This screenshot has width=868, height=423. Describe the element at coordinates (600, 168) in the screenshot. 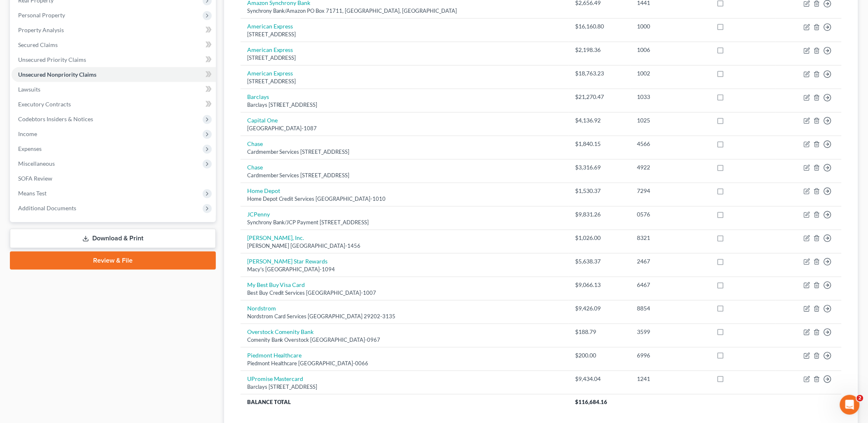

I see `div: $3,316.69` at that location.